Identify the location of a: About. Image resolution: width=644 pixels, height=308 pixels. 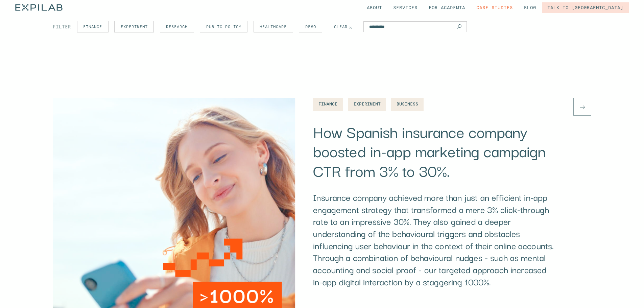
(374, 7).